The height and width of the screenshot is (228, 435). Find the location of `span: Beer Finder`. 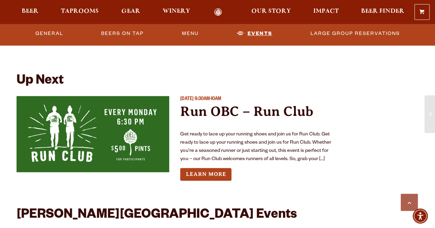

span: Beer Finder is located at coordinates (382, 11).